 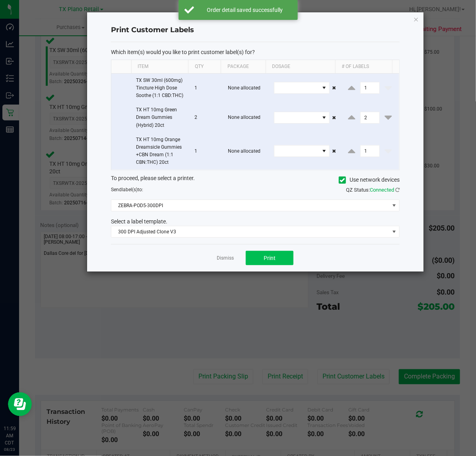 What do you see at coordinates (372, 190) in the screenshot?
I see `span: QZ Status:` at bounding box center [372, 190].